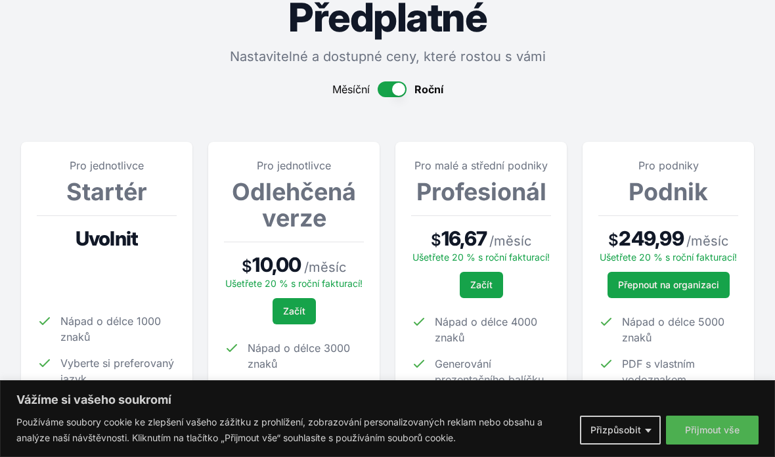  I want to click on font: Nápad o délce 3000 znaků, so click(299, 356).